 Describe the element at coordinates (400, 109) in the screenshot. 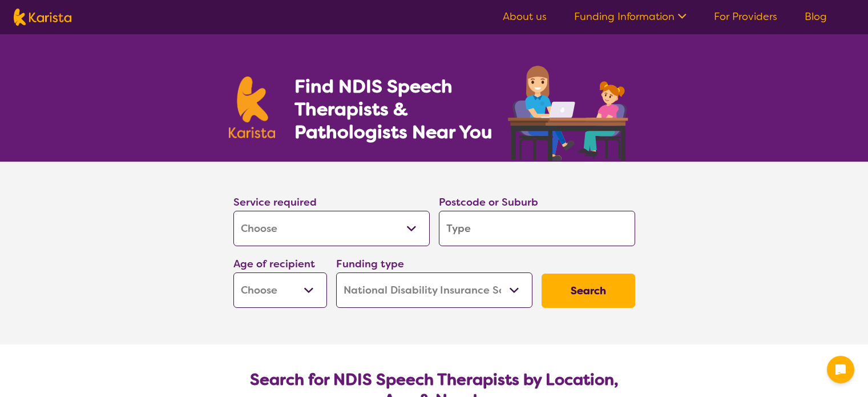

I see `h1: Find NDIS Speech Therapists & Pathologists Near You` at that location.